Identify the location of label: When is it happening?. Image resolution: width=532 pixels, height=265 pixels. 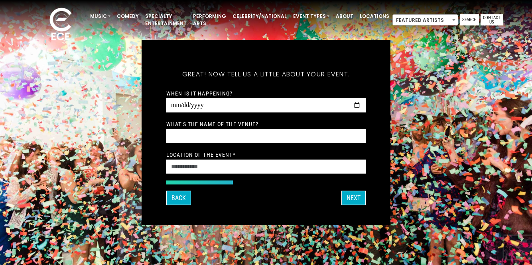
(199, 94).